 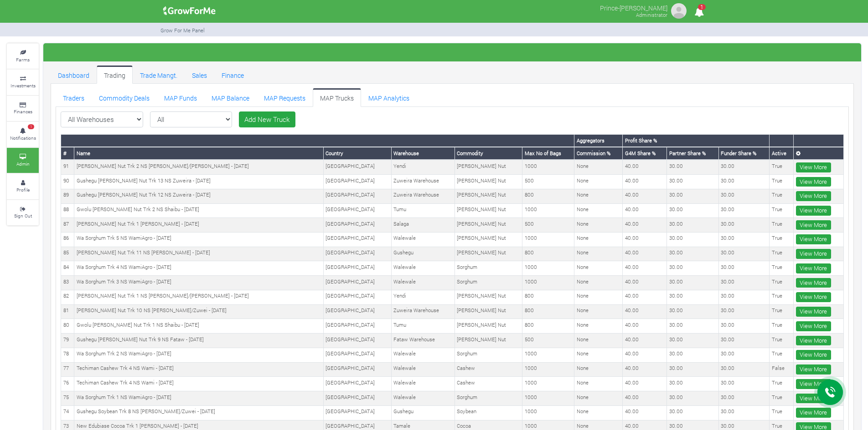 What do you see at coordinates (67, 196) in the screenshot?
I see `td: 89` at bounding box center [67, 196].